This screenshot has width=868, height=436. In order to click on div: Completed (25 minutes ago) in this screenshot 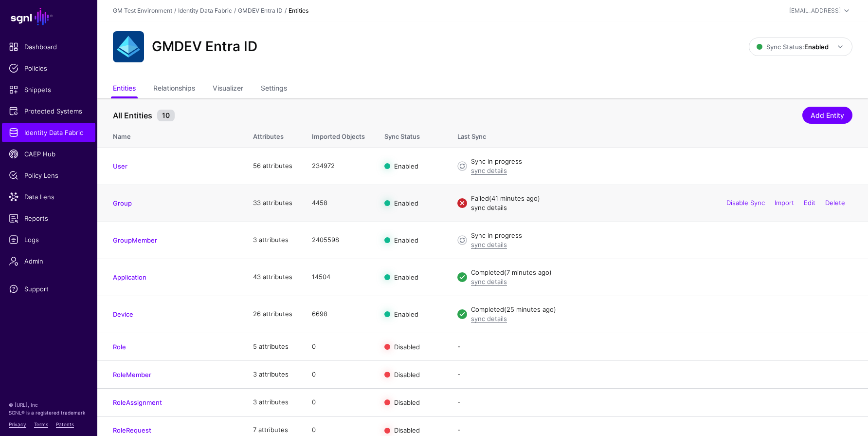, I will do `click(662, 310)`.